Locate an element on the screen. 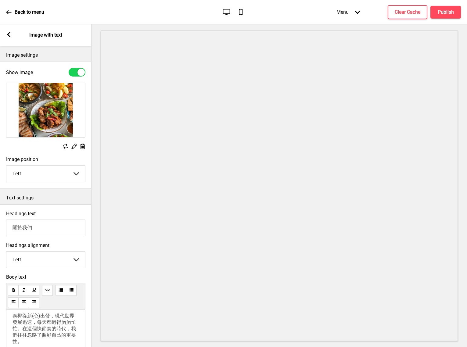  button: unorderedList is located at coordinates (71, 290).